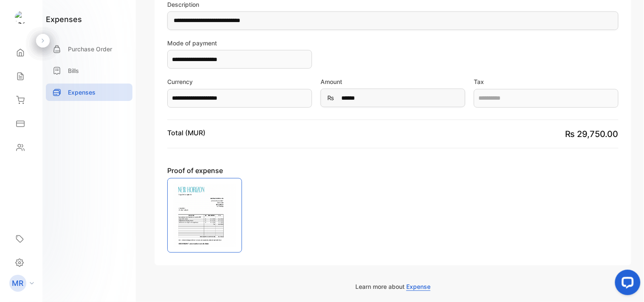 The image size is (644, 302). What do you see at coordinates (89, 92) in the screenshot?
I see `a: Expenses` at bounding box center [89, 92].